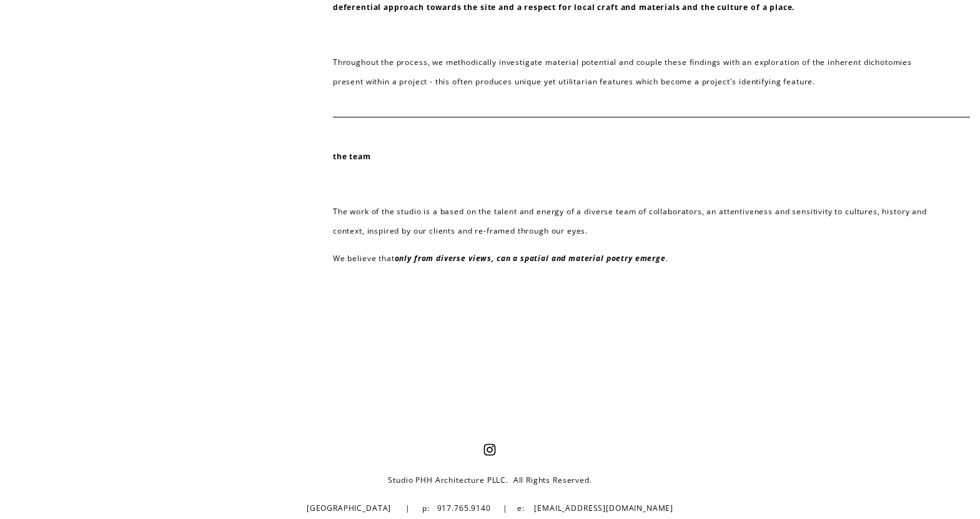  What do you see at coordinates (530, 258) in the screenshot?
I see `em: only from diverse views, can a spatial and material poetry emerge` at bounding box center [530, 258].